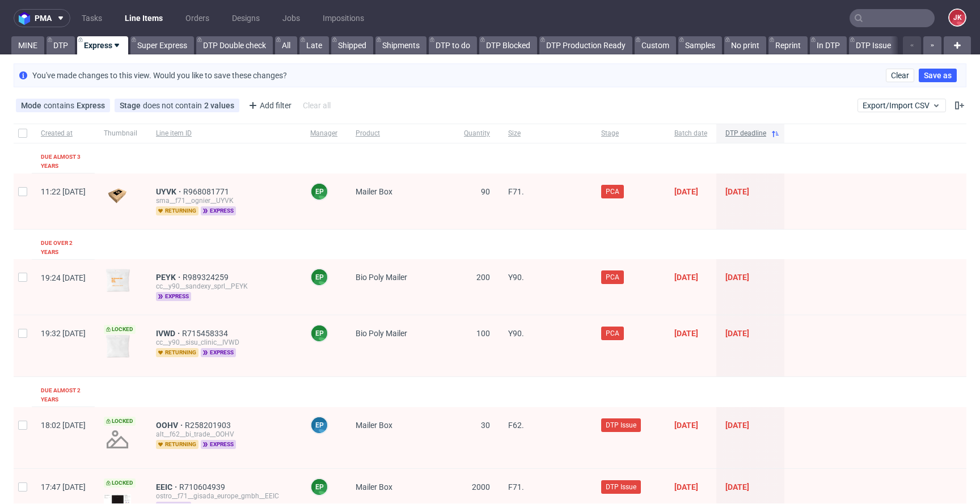  What do you see at coordinates (207, 277) in the screenshot?
I see `a: R989324259` at bounding box center [207, 277].